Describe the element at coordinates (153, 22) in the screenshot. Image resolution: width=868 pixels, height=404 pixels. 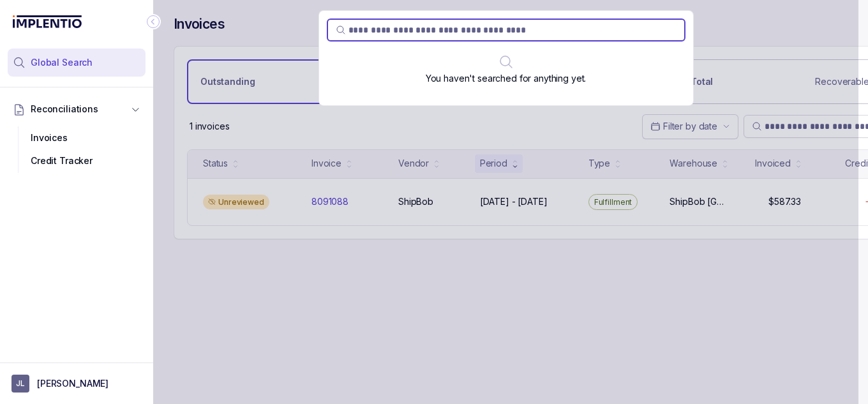
I see `div: Collapse Icon` at that location.